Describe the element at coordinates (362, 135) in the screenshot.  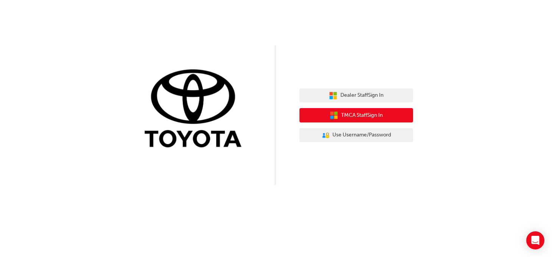
I see `span: Use Username/Password` at that location.